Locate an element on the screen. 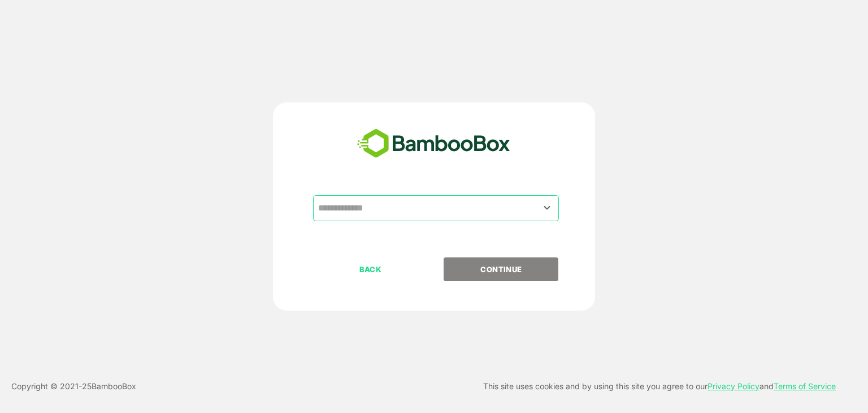  p: BACK is located at coordinates (371, 269).